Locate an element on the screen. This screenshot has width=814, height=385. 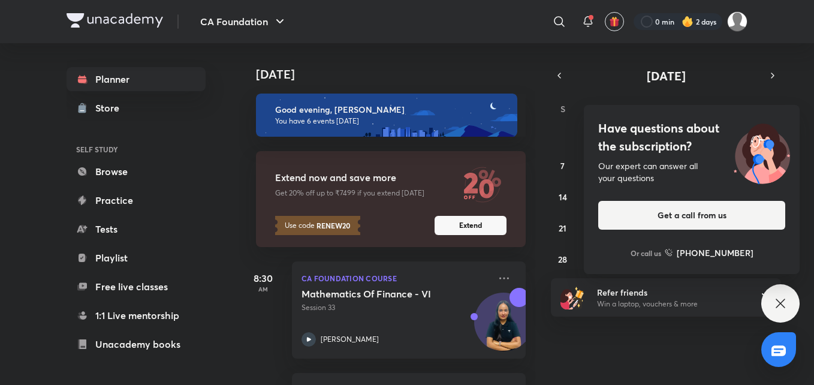
div: Store is located at coordinates (111, 108).